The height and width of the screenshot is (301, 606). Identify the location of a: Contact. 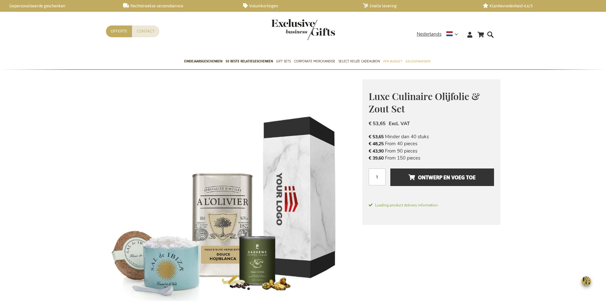
(146, 31).